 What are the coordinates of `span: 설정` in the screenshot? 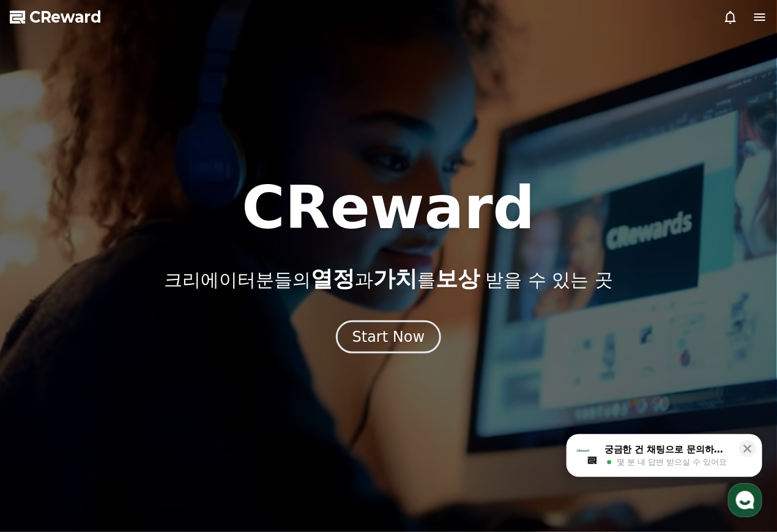 It's located at (197, 411).